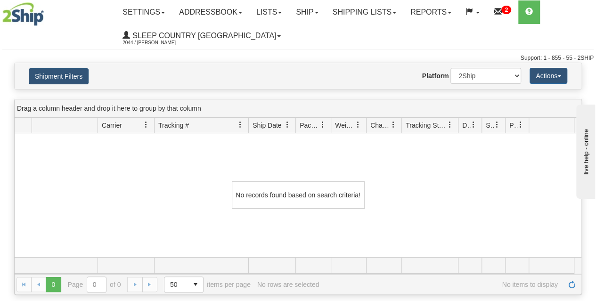 The image size is (596, 301). What do you see at coordinates (450, 125) in the screenshot?
I see `a: Tracking Status filter column settings` at bounding box center [450, 125].